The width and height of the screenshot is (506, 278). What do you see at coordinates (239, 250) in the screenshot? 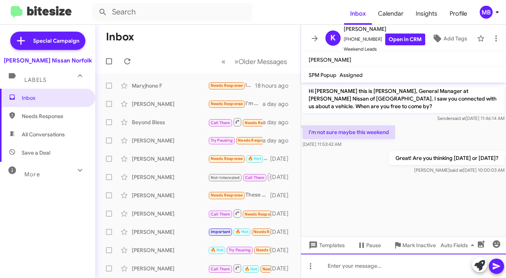
I see `div: Let me check my girlfriend's schedule.` at bounding box center [239, 250].